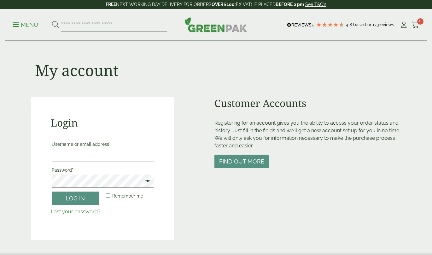 The height and width of the screenshot is (255, 432). I want to click on h2: Login, so click(102, 123).